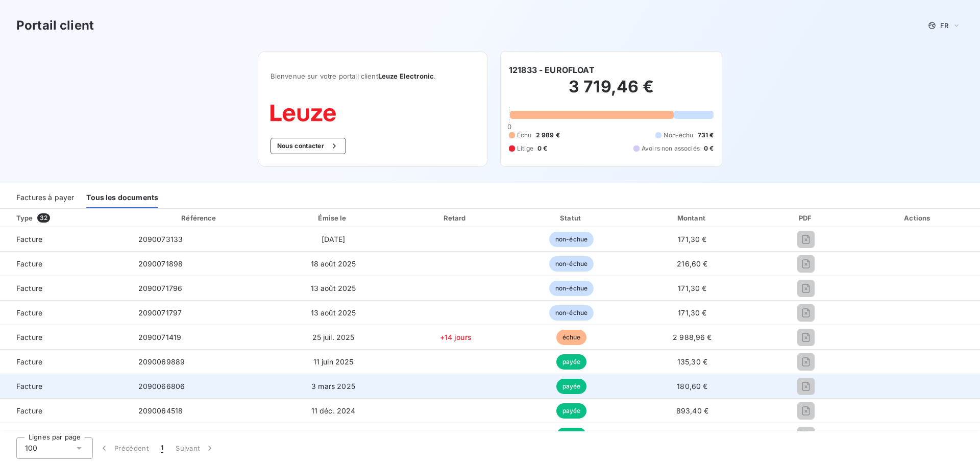 This screenshot has height=465, width=980. I want to click on span: 2090071796, so click(161, 288).